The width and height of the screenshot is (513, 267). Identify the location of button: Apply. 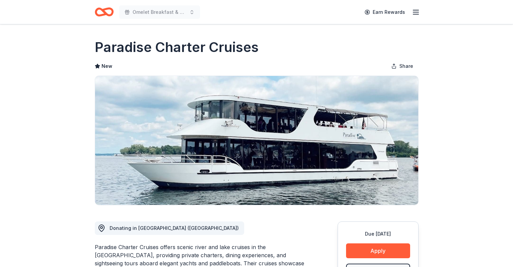
(378, 250).